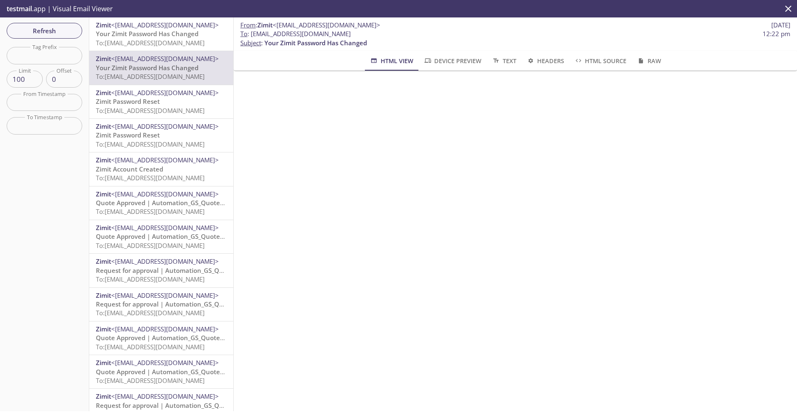  Describe the element at coordinates (391, 61) in the screenshot. I see `span: HTML View` at that location.